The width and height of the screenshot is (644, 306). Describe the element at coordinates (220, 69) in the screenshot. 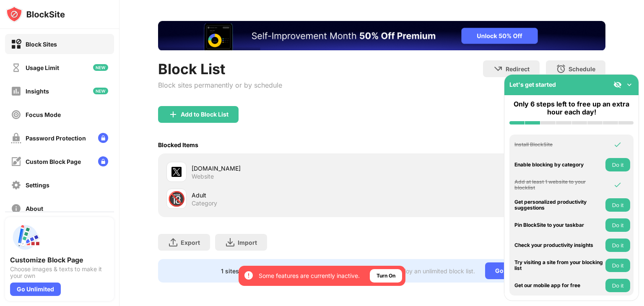

I see `div: Block List` at that location.